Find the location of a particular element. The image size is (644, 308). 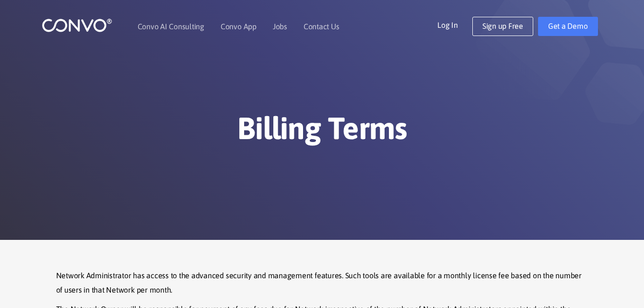

a: Convo AI Consulting is located at coordinates (171, 27).